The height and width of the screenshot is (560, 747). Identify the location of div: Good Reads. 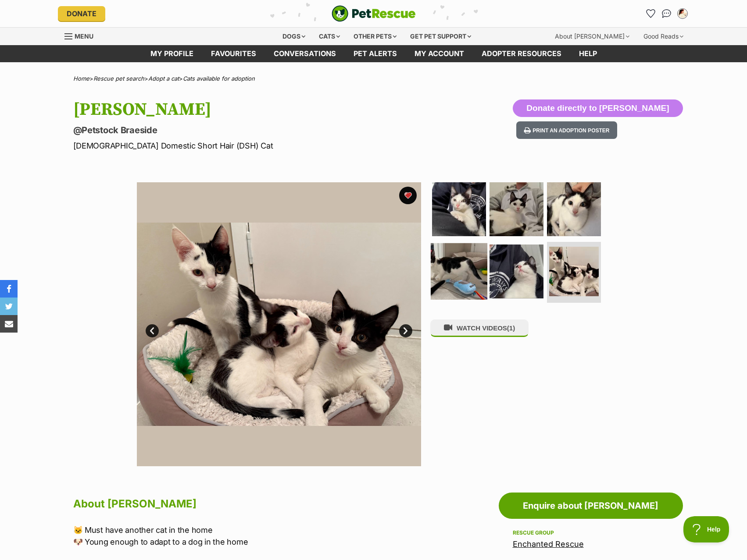
(663, 36).